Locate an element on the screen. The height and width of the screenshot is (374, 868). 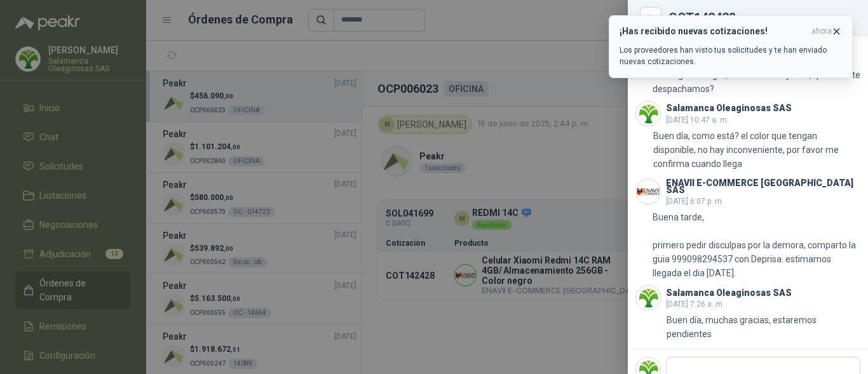
p: Buen día, muchas gracias, estaremos pendientes is located at coordinates (763, 327).